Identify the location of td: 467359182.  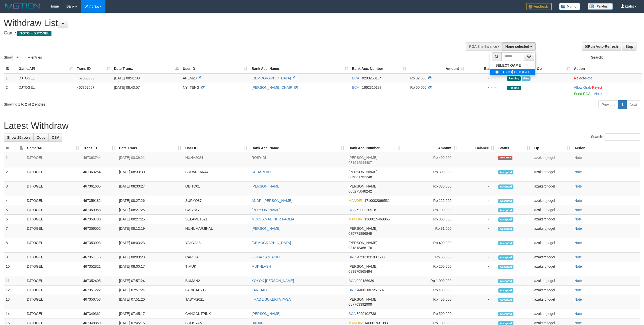
(99, 201).